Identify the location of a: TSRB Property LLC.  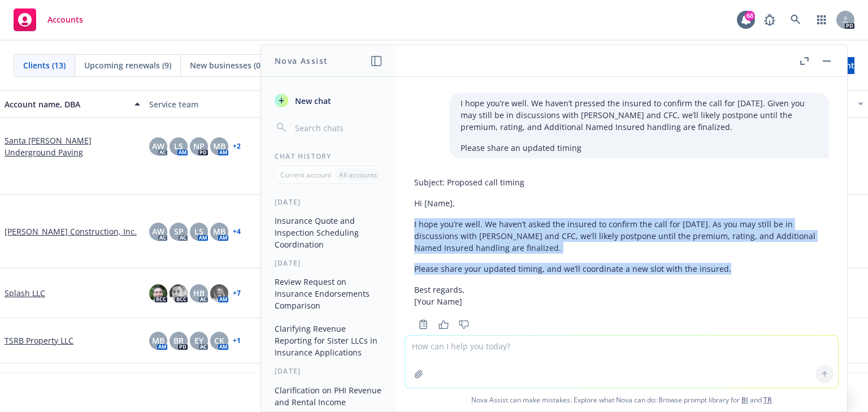
(39, 340).